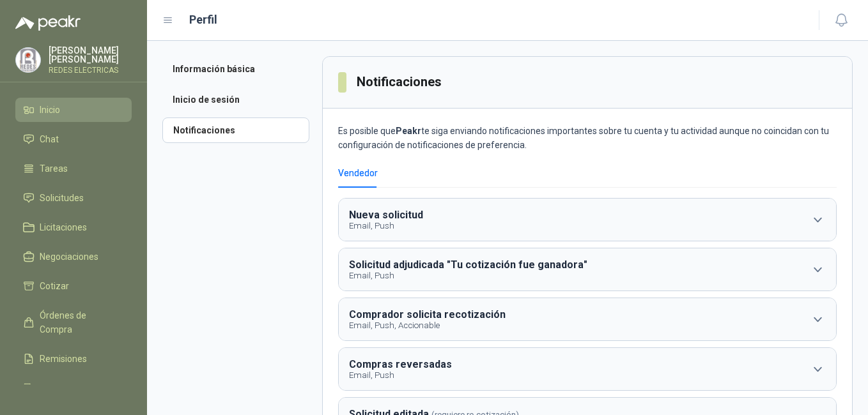  What do you see at coordinates (588, 369) in the screenshot?
I see `button: Compras reversadasEmail, Push` at bounding box center [588, 369].